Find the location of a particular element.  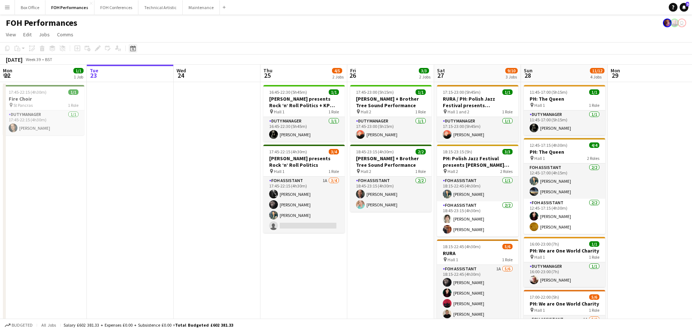

h1: FOH Performances is located at coordinates (41, 23).